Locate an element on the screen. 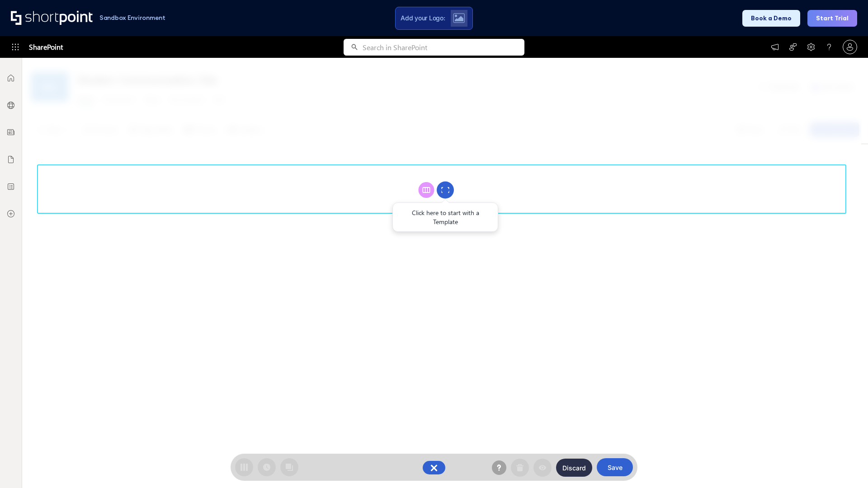 Image resolution: width=868 pixels, height=488 pixels. span: Add your Logo: is located at coordinates (423, 18).